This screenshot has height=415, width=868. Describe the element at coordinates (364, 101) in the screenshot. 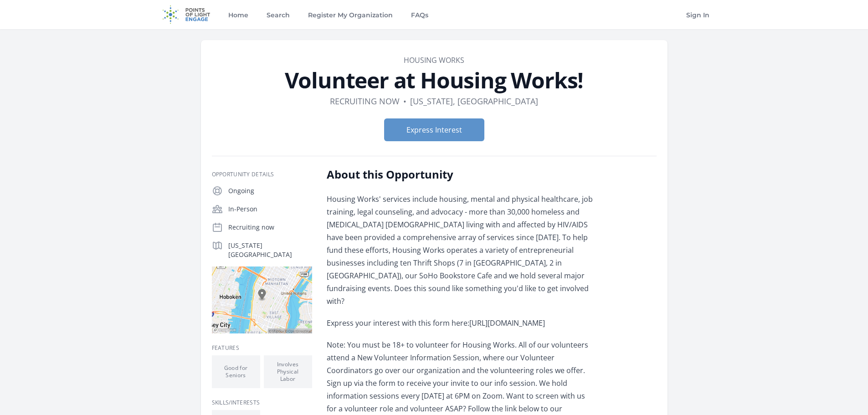

I see `dd: Recruiting now` at that location.